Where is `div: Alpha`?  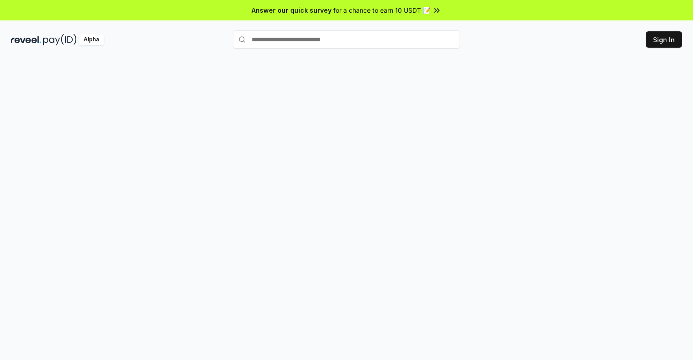 div: Alpha is located at coordinates (91, 39).